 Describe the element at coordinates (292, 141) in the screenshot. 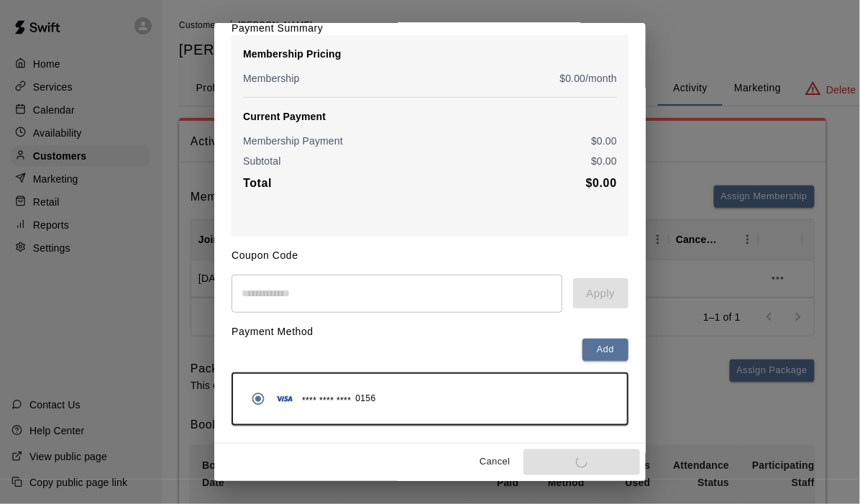

I see `p: Membership Payment` at that location.